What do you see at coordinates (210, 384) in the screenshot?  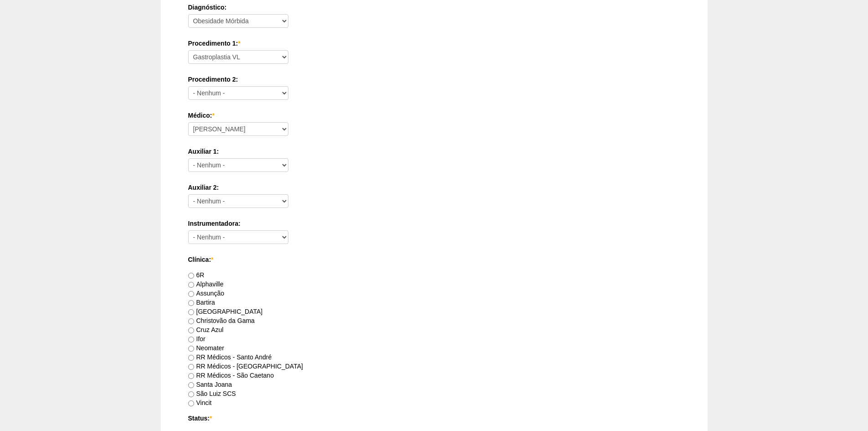 I see `label: Santa Joana` at bounding box center [210, 384].